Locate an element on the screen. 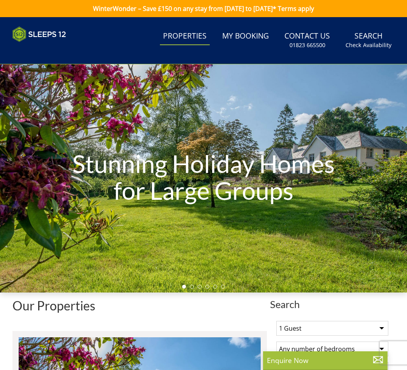 This screenshot has height=370, width=407. a: Properties is located at coordinates (185, 36).